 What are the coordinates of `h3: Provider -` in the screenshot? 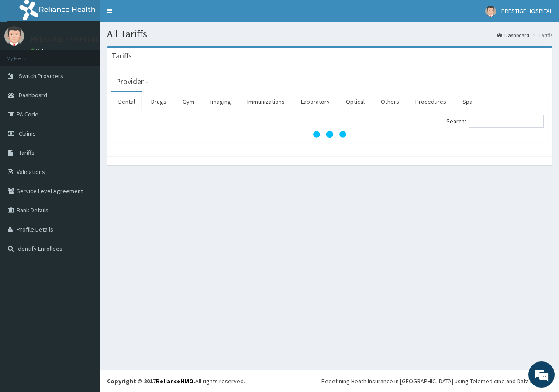 It's located at (132, 82).